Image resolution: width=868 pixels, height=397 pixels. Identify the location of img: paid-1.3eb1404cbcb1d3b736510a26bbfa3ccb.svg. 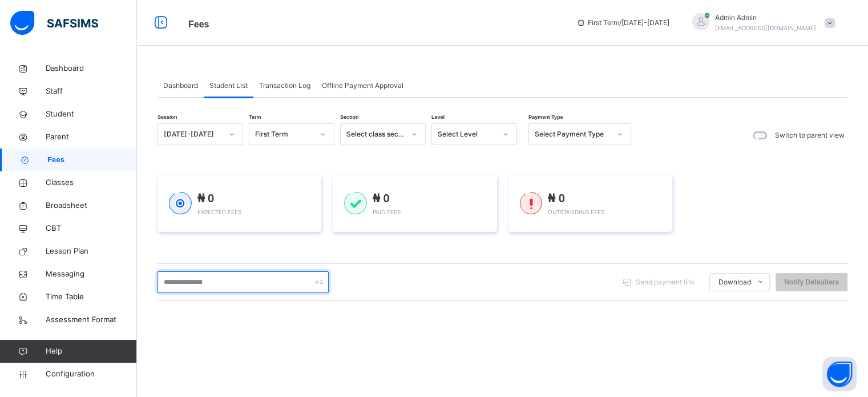
(355, 203).